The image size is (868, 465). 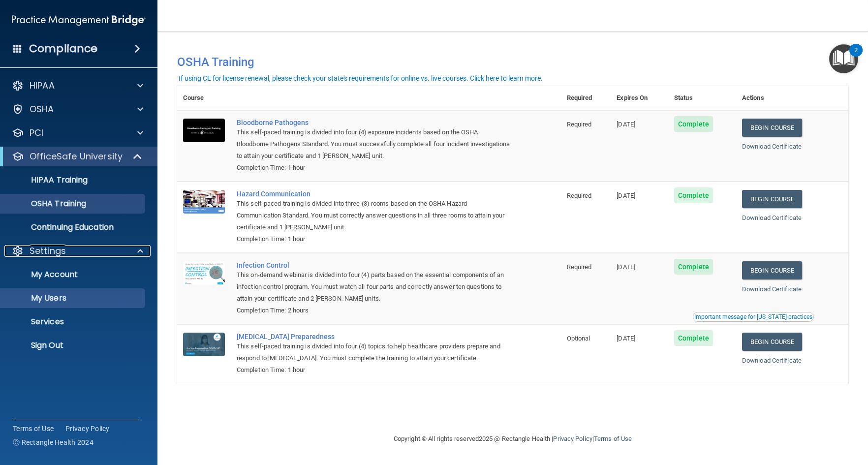 I want to click on span: Ⓒ Rectangle Health 2024, so click(x=53, y=442).